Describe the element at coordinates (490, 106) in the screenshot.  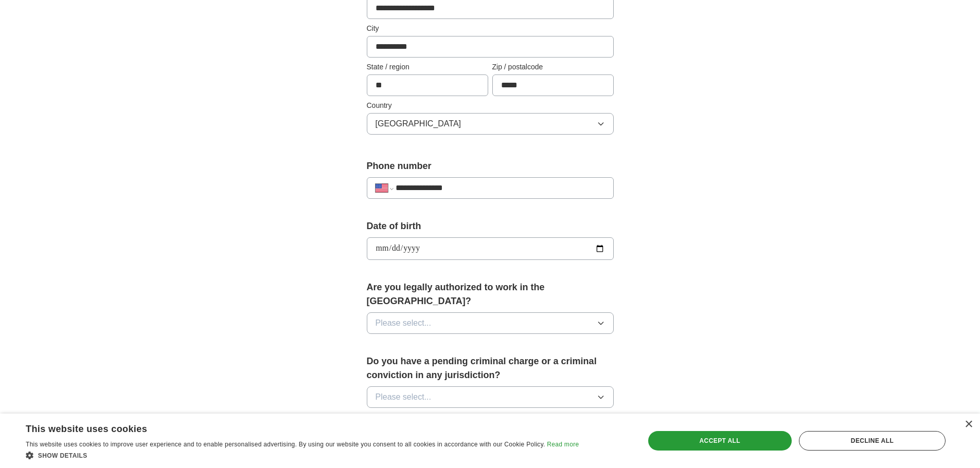
I see `label: Country` at that location.